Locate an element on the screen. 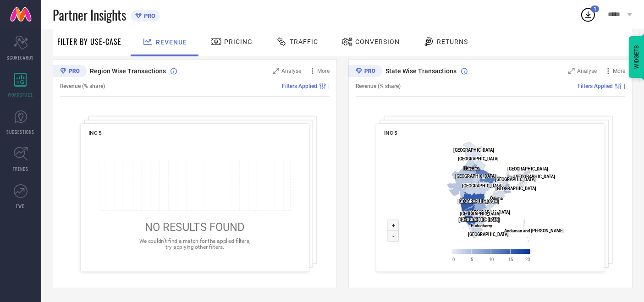  span: Filter By Use-Case is located at coordinates (89, 42).